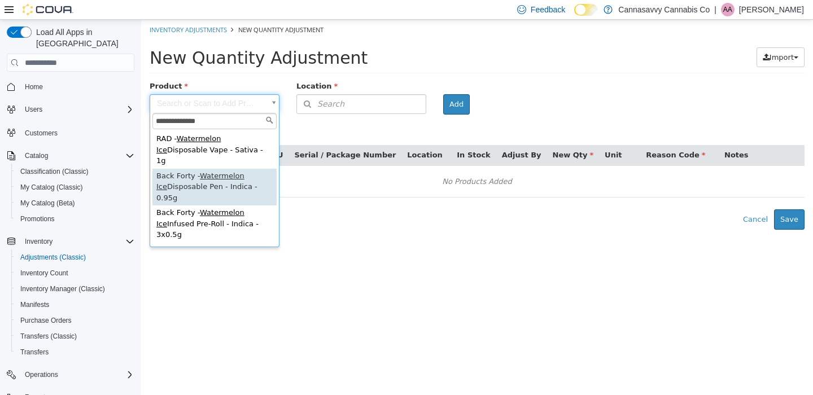 The height and width of the screenshot is (395, 813). What do you see at coordinates (49, 336) in the screenshot?
I see `a: Transfers (Classic)` at bounding box center [49, 336].